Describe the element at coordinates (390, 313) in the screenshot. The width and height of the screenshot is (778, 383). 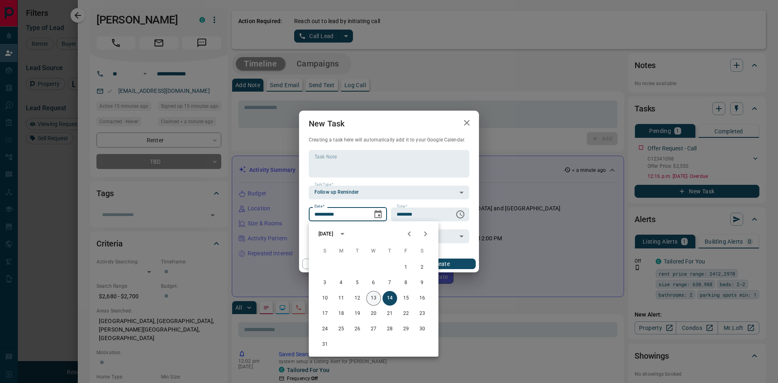
I see `button: 21` at that location.